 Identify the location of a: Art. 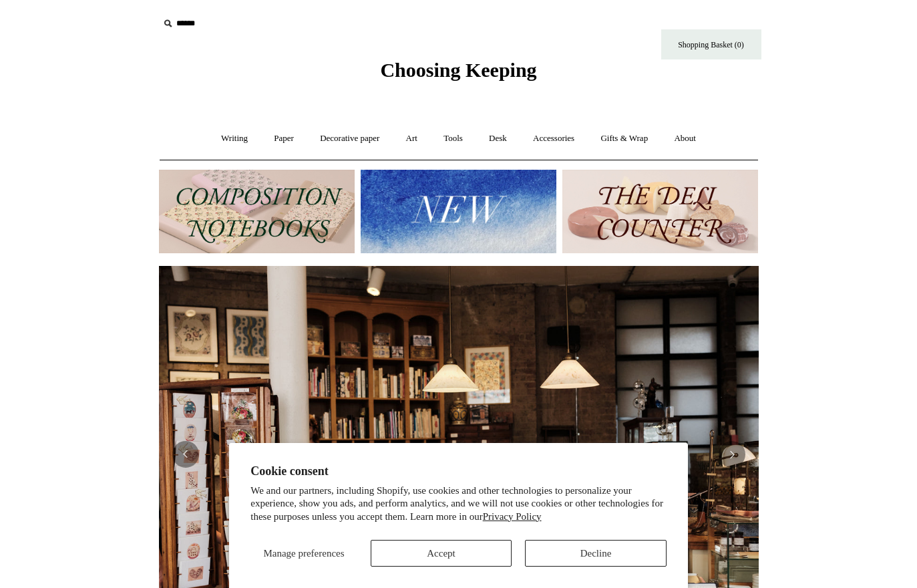
(411, 138).